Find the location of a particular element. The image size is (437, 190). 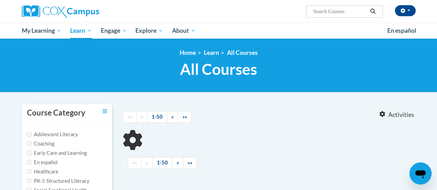

a: Home is located at coordinates (188, 53).